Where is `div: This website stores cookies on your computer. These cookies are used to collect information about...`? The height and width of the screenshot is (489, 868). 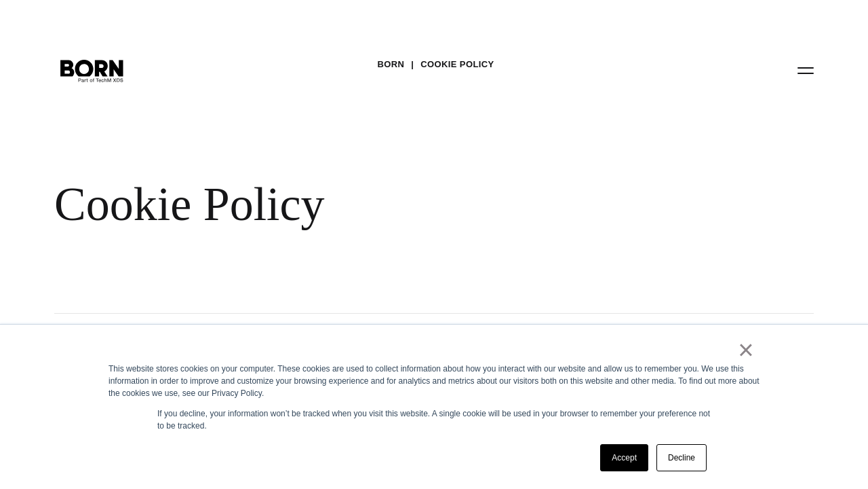 div: This website stores cookies on your computer. These cookies are used to collect information about... is located at coordinates (434, 381).